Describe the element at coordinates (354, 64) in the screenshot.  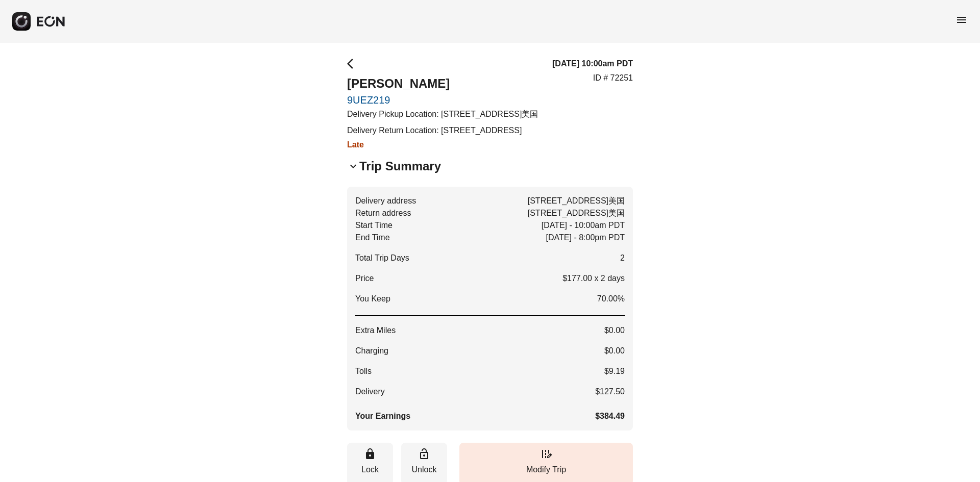
I see `span: arrow_back_ios` at that location.